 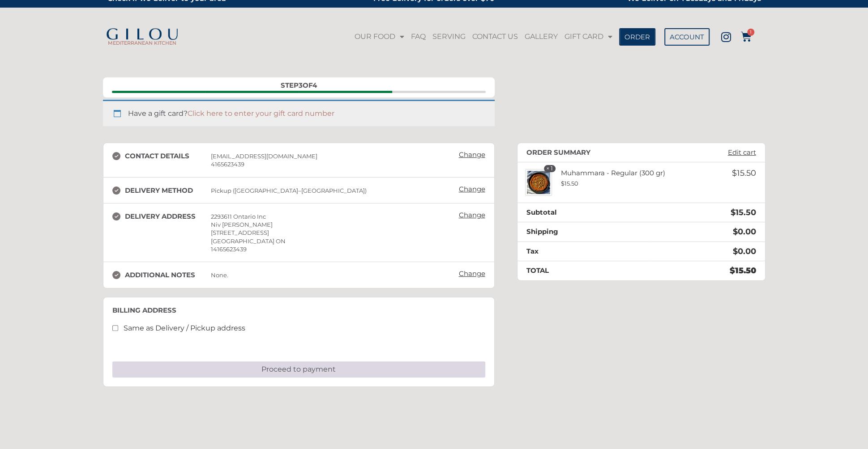 What do you see at coordinates (161, 191) in the screenshot?
I see `h3: Delivery method` at bounding box center [161, 191].